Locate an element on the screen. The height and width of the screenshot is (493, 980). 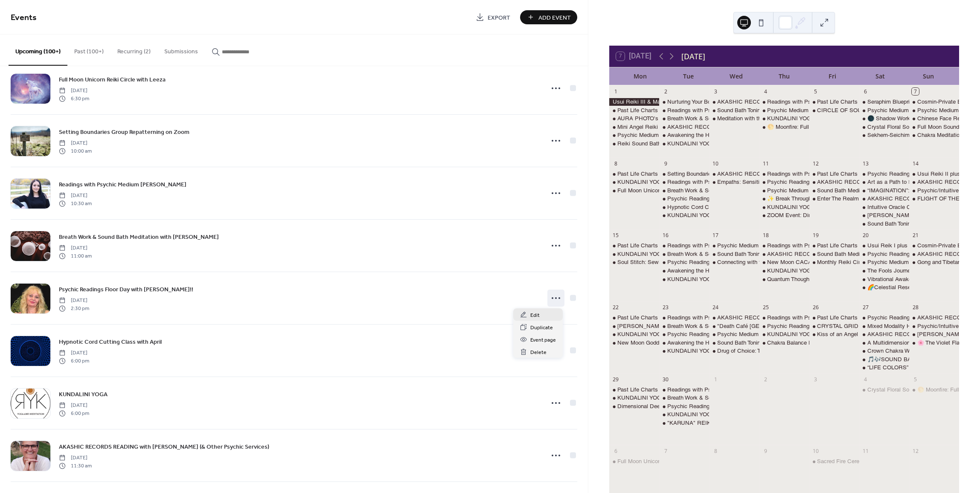
div: Seraphim Blueprint-Level II Sacred Geometry Certification Class with Sean is located at coordinates (884, 101).